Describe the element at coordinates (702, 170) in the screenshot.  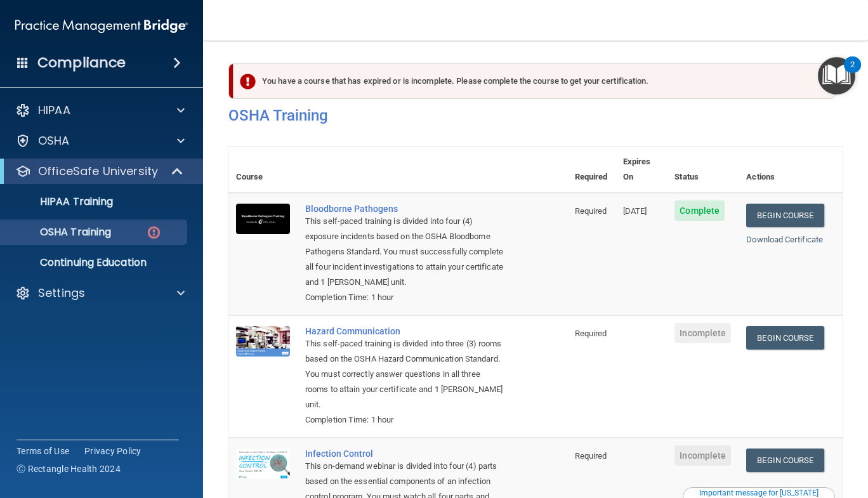
I see `th: Status` at that location.